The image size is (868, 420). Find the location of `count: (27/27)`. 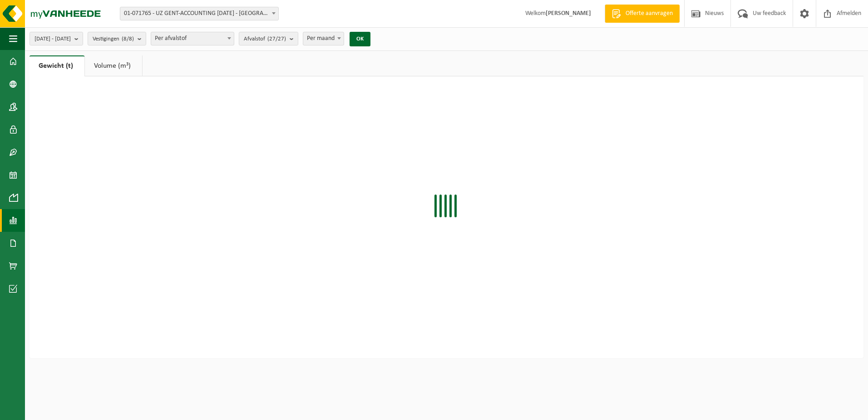

count: (27/27) is located at coordinates (276, 38).